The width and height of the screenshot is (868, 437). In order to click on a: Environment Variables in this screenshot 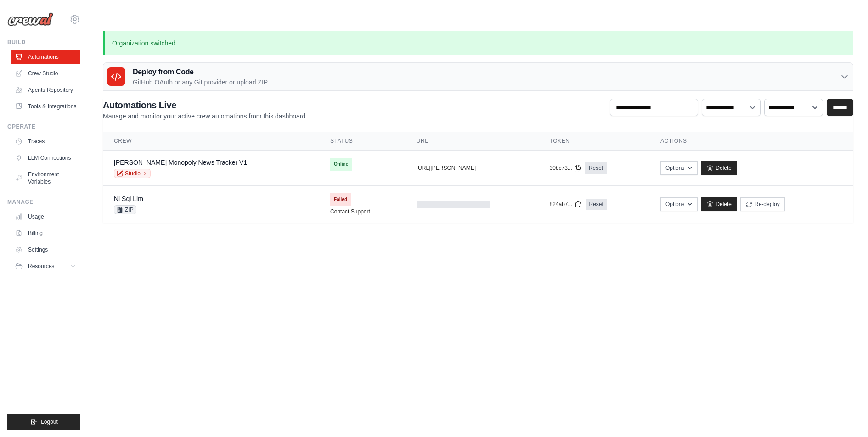, I will do `click(46, 178)`.